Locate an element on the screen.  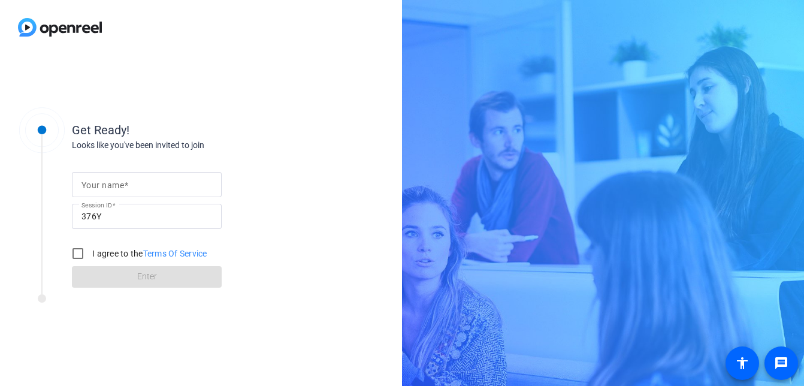
mat-label: Your name is located at coordinates (102, 185).